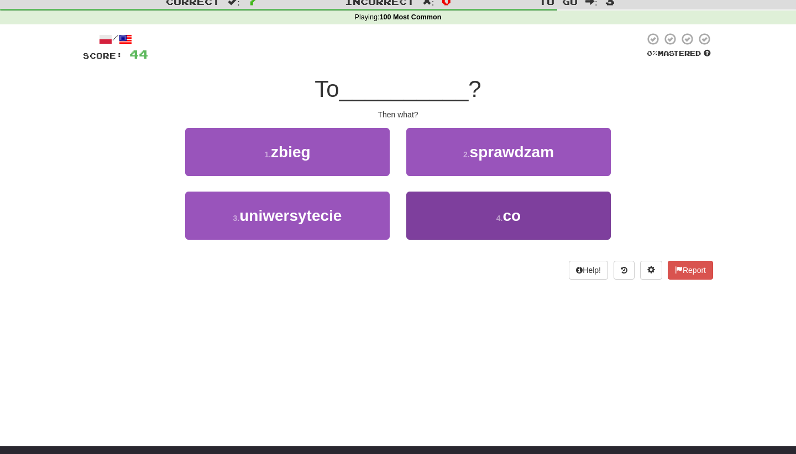  I want to click on small: 2 ., so click(467, 154).